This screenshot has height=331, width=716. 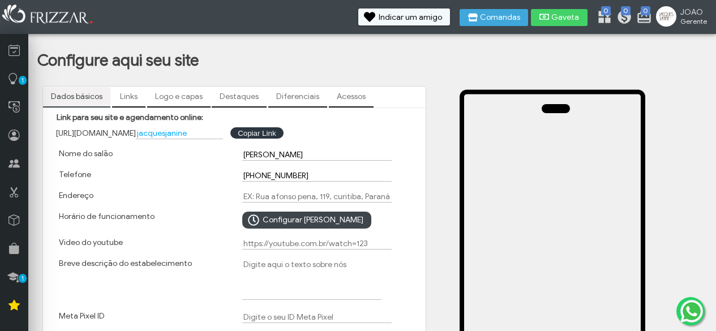 What do you see at coordinates (81, 316) in the screenshot?
I see `label: Meta Pixel ID` at bounding box center [81, 316].